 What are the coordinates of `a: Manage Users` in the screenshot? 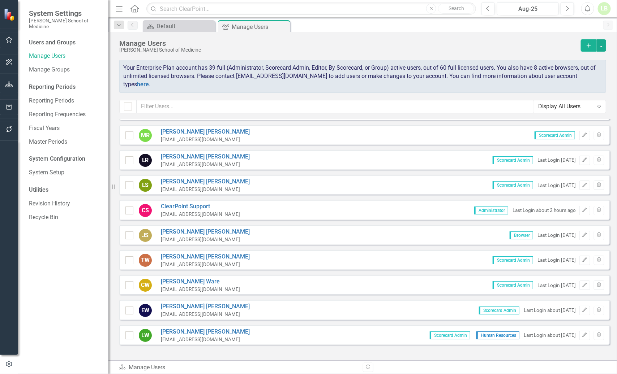 It's located at (65, 56).